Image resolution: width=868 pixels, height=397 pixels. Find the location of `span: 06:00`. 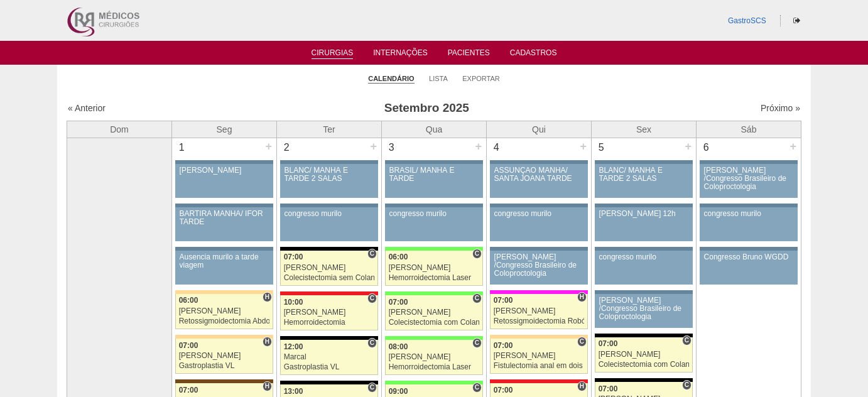

span: 06:00 is located at coordinates (398, 257).